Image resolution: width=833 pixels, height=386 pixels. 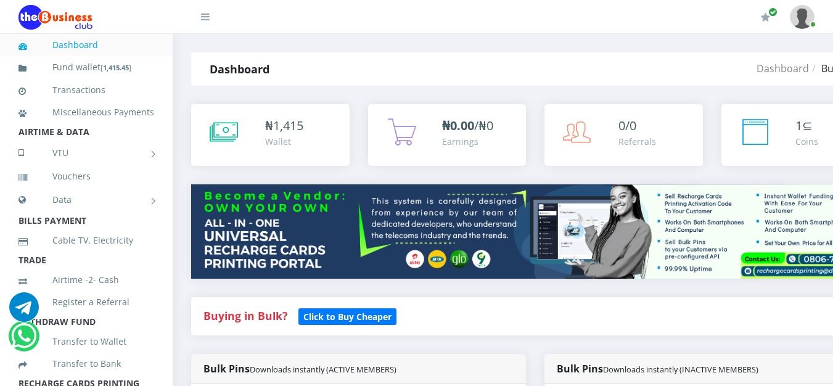 I want to click on a: Airtime -2- Cash, so click(x=86, y=280).